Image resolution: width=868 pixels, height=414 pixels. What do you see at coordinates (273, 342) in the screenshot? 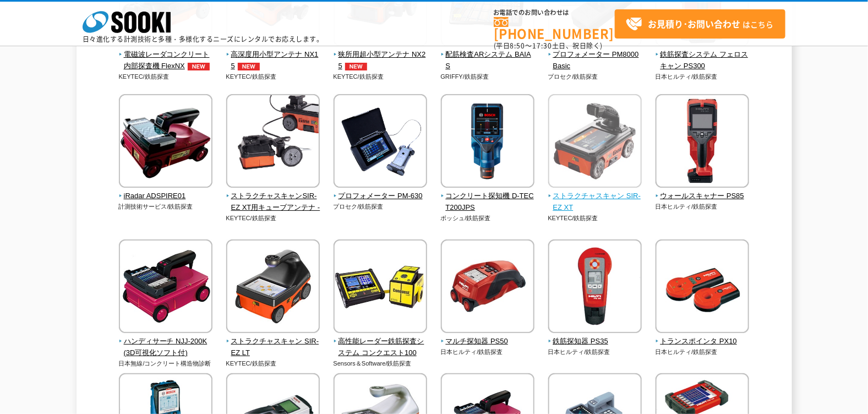
I see `a: ストラクチャスキャン SIR-EZ LT` at bounding box center [273, 342].